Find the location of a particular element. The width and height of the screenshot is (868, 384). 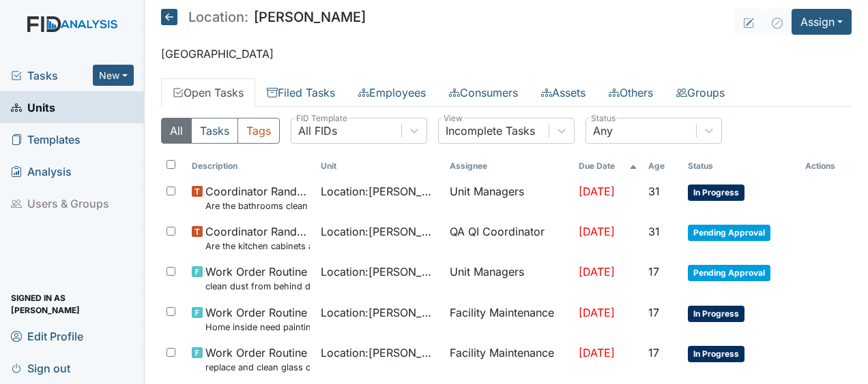

span: Analysis is located at coordinates (41, 171).